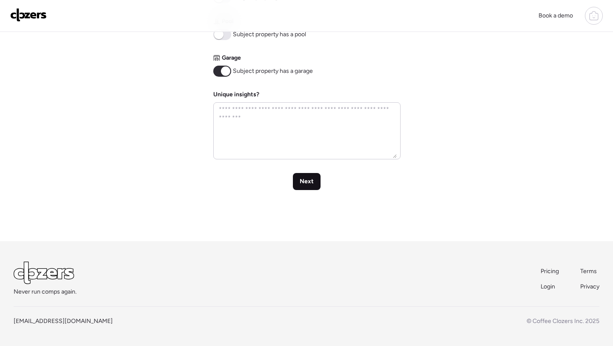  Describe the element at coordinates (548, 286) in the screenshot. I see `span: Login` at that location.